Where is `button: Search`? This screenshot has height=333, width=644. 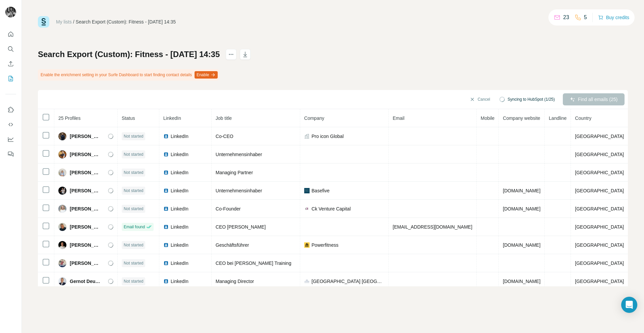
button: Search is located at coordinates (11, 49).